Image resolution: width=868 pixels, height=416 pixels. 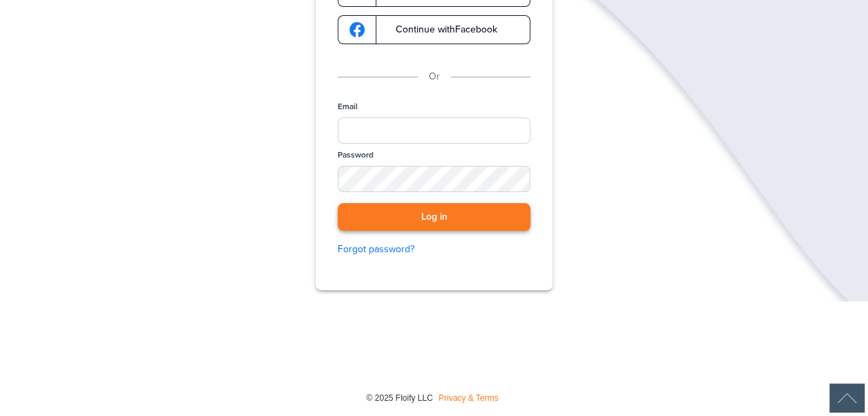 What do you see at coordinates (435, 77) in the screenshot?
I see `p: Or` at bounding box center [435, 77].